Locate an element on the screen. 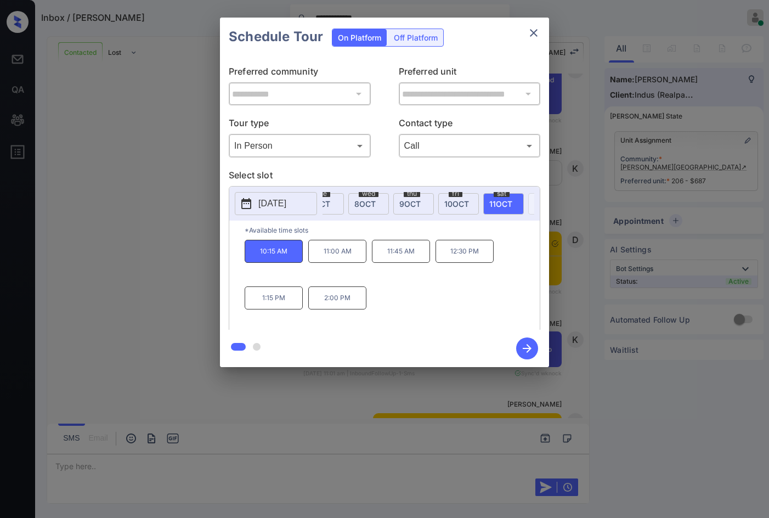  span: sat is located at coordinates (501, 194).